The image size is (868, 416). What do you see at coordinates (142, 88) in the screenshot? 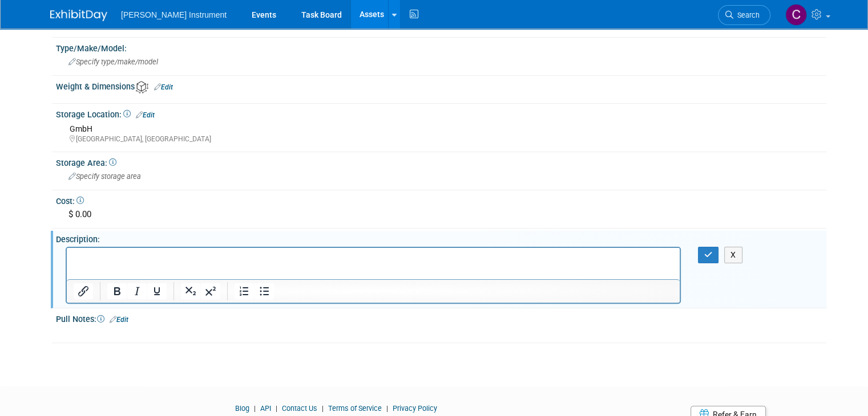
I see `img: Asset Weight and Dimensions` at bounding box center [142, 88].